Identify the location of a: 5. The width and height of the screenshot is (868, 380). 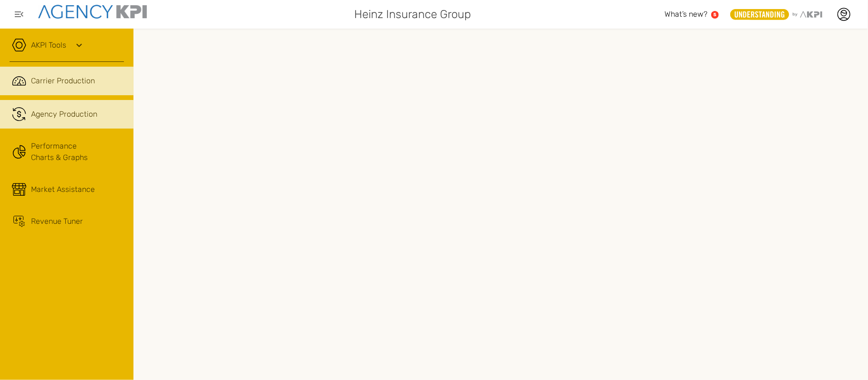
(715, 14).